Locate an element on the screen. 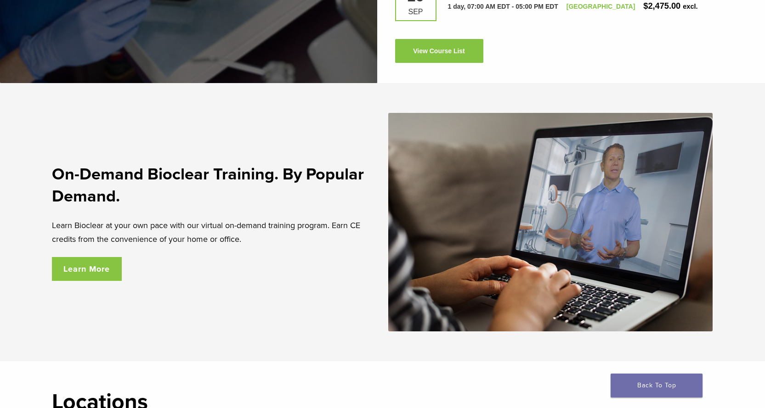  a: Back To Top is located at coordinates (656, 386).